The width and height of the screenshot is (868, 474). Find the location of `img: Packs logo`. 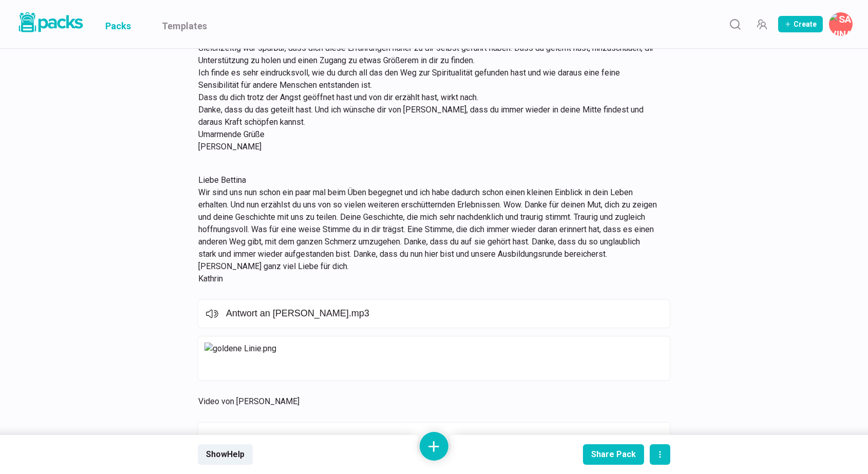

img: Packs logo is located at coordinates (50, 22).